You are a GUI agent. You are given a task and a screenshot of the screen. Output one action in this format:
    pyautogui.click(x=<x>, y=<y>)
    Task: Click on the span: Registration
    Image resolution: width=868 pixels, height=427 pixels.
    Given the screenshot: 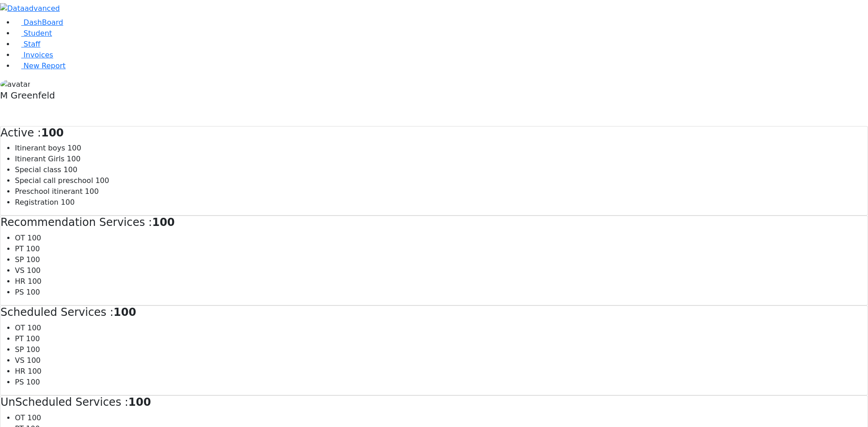 What is the action you would take?
    pyautogui.click(x=37, y=202)
    